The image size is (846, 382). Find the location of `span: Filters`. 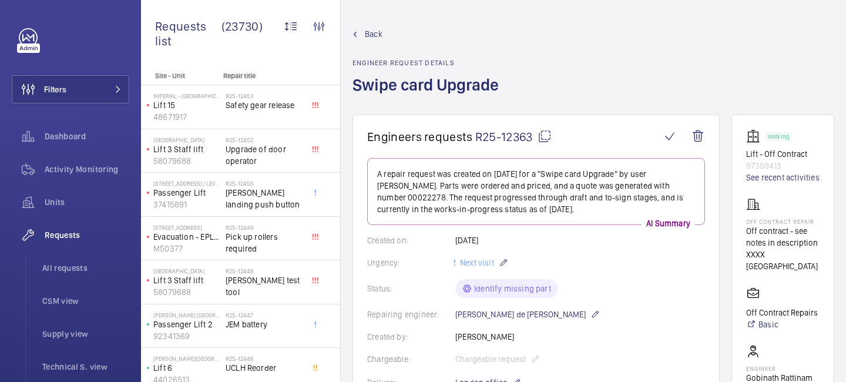

span: Filters is located at coordinates (55, 89).